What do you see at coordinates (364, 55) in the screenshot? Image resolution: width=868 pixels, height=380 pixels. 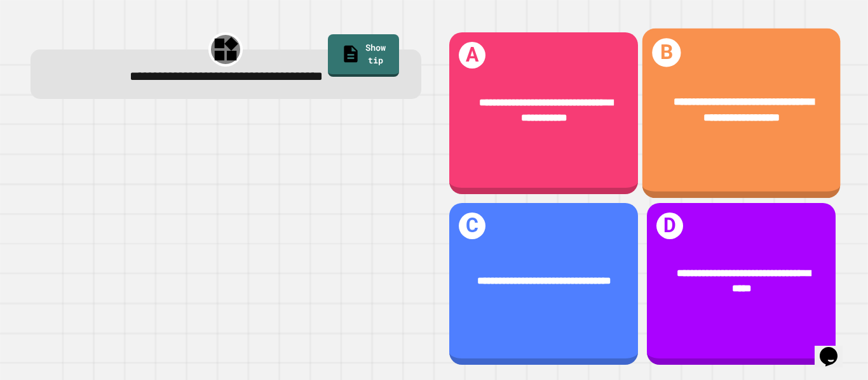 I see `a: Show tip` at bounding box center [364, 55].